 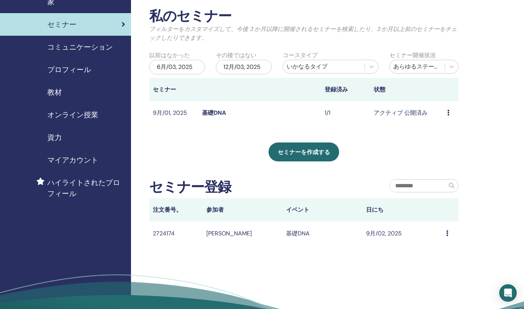 What do you see at coordinates (176, 233) in the screenshot?
I see `td: 2724174` at bounding box center [176, 233].